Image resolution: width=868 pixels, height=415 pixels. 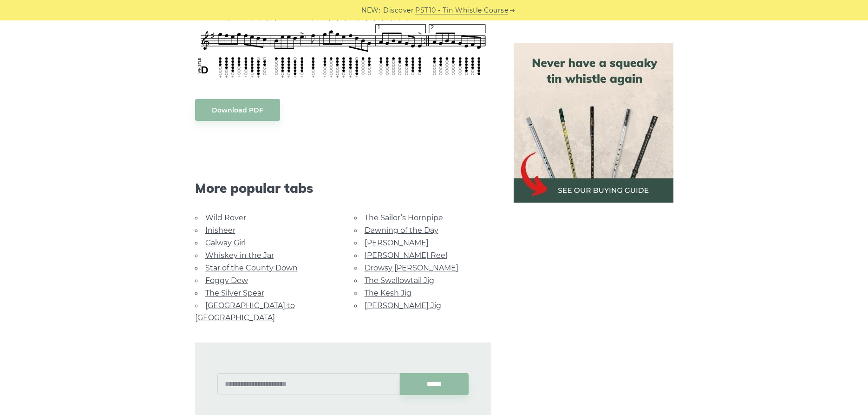 What do you see at coordinates (401, 230) in the screenshot?
I see `a: Dawning of the Day` at bounding box center [401, 230].